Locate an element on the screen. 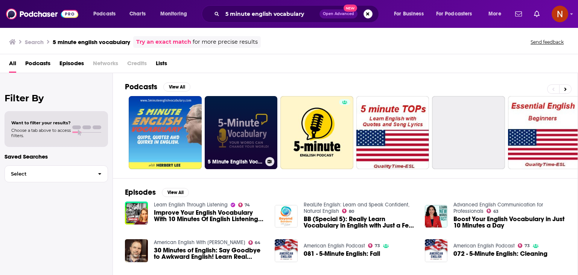  span: Open Advanced is located at coordinates (338, 14).